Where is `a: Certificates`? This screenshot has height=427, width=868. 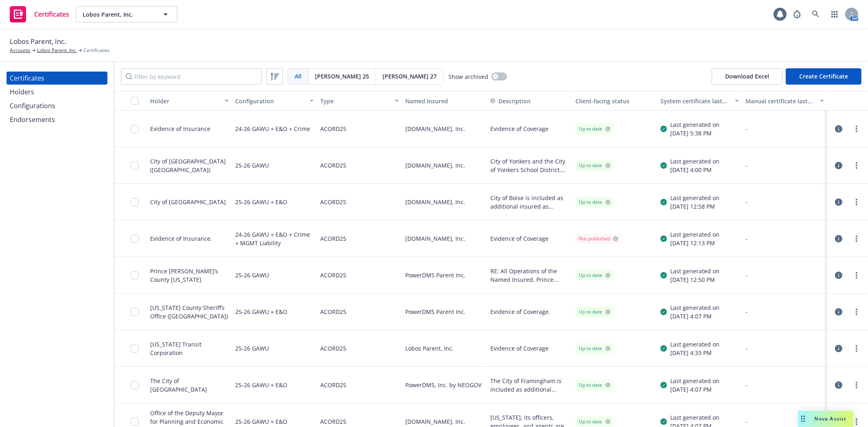
a: Certificates is located at coordinates (39, 14).